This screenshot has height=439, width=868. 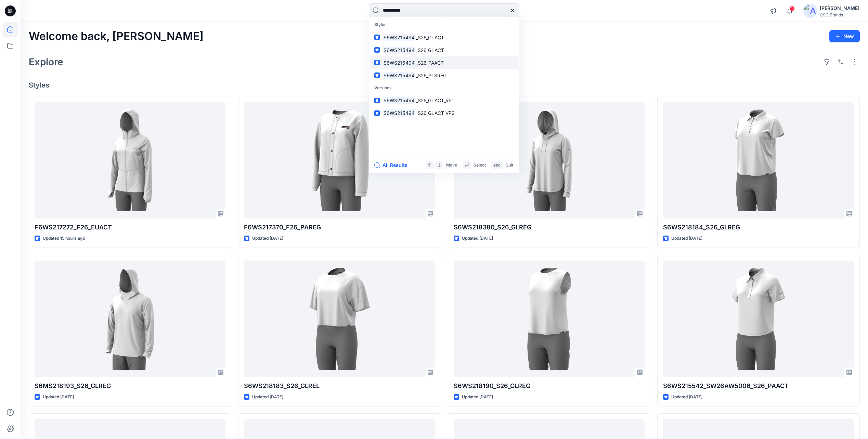 What do you see at coordinates (46, 62) in the screenshot?
I see `h2: Explore` at bounding box center [46, 62].